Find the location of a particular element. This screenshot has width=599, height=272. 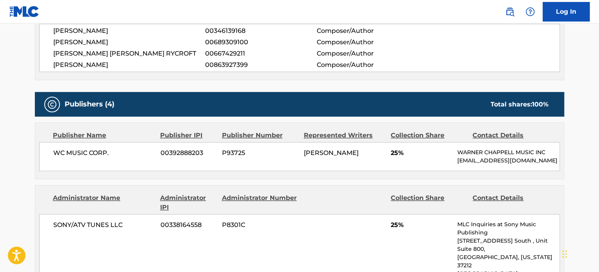

div: Chat Widget is located at coordinates (580, 253).